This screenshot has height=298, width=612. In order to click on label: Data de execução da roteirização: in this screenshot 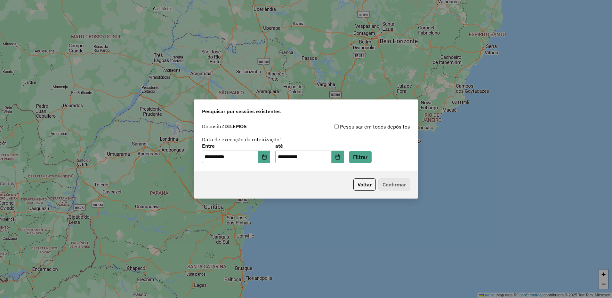, I will do `click(241, 140)`.